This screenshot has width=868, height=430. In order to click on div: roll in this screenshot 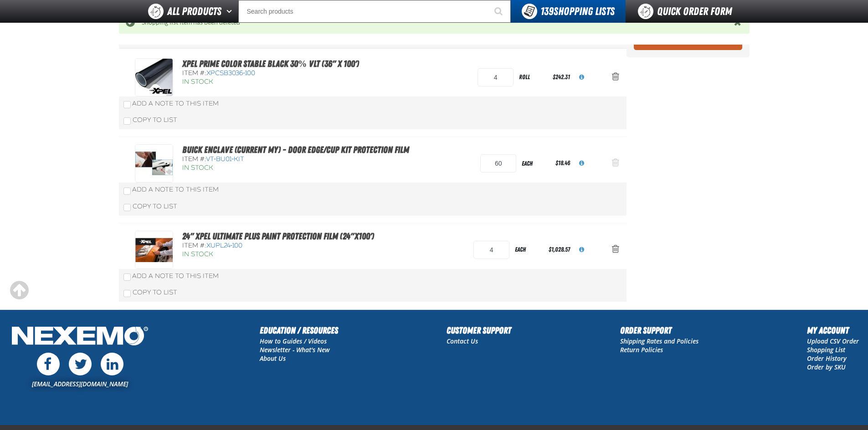, I will do `click(532, 77)`.